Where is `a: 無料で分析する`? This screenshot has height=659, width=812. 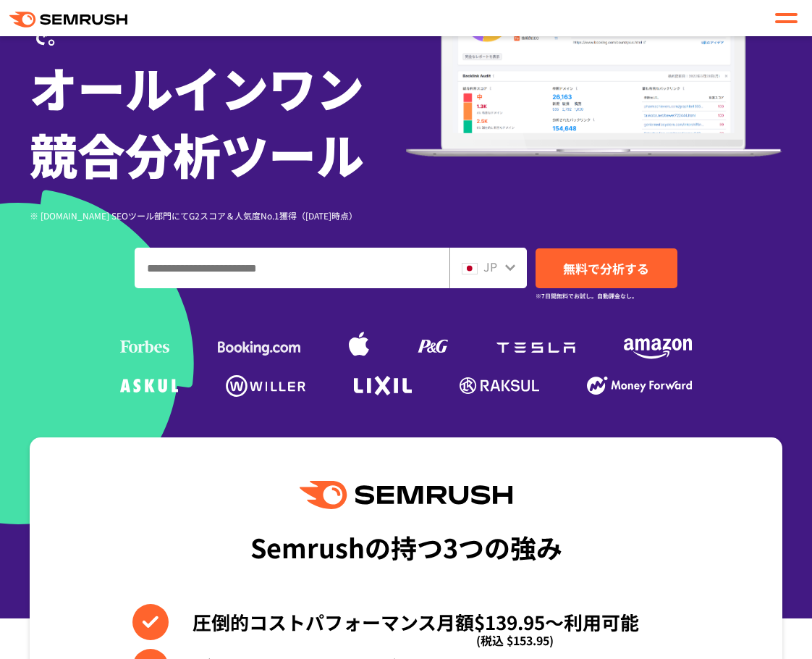 a: 無料で分析する is located at coordinates (606, 268).